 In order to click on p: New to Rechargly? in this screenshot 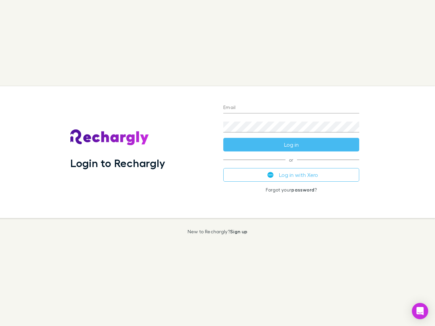, I will do `click(218, 232)`.